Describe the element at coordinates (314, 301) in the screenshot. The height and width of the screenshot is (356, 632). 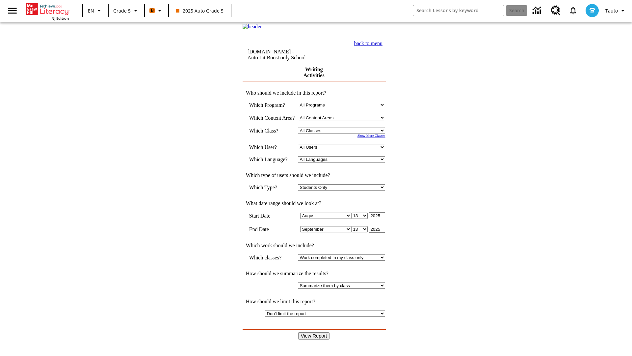
I see `td: How should we limit this report?` at that location.